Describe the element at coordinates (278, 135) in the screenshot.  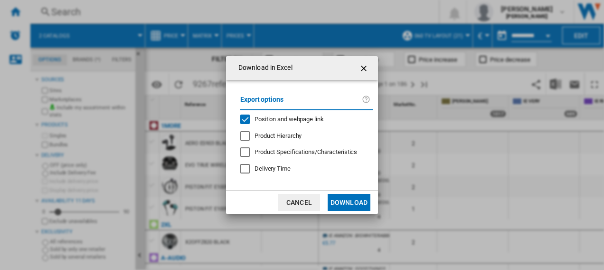
I see `span: Product Hierarchy` at that location.